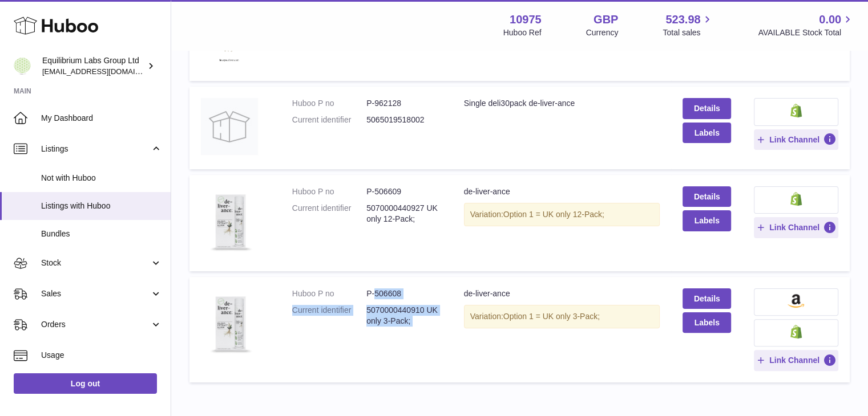  What do you see at coordinates (806, 33) in the screenshot?
I see `span: AVAILABLE Stock Total` at bounding box center [806, 33].